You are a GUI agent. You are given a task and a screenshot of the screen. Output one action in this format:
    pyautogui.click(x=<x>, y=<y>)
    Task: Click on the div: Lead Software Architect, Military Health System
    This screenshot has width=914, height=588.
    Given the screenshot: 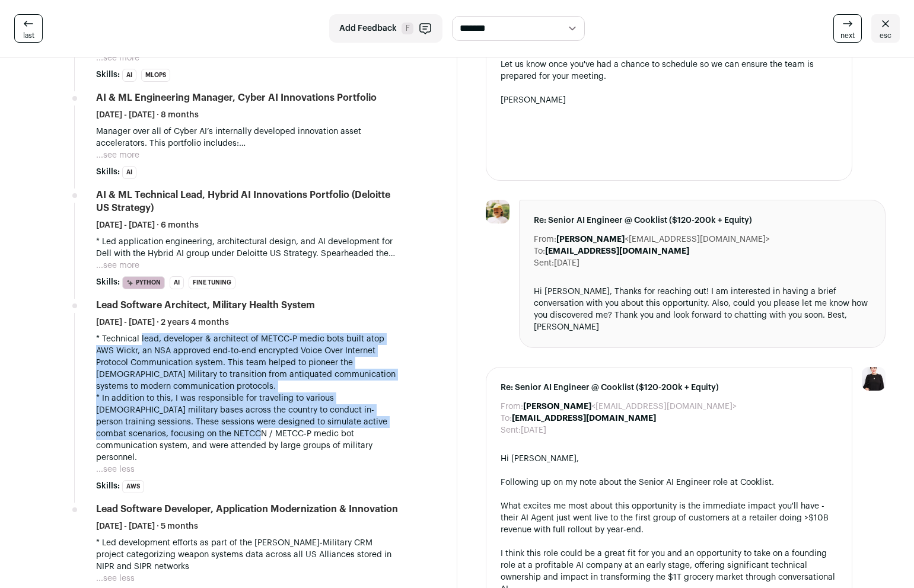 What is the action you would take?
    pyautogui.click(x=205, y=305)
    